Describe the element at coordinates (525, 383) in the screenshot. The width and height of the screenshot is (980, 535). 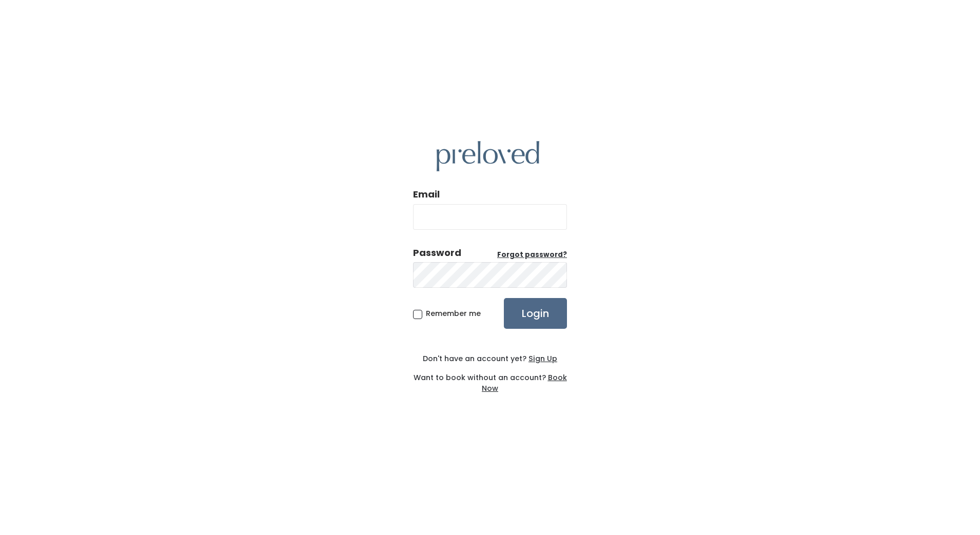
I see `a: Book Now` at that location.